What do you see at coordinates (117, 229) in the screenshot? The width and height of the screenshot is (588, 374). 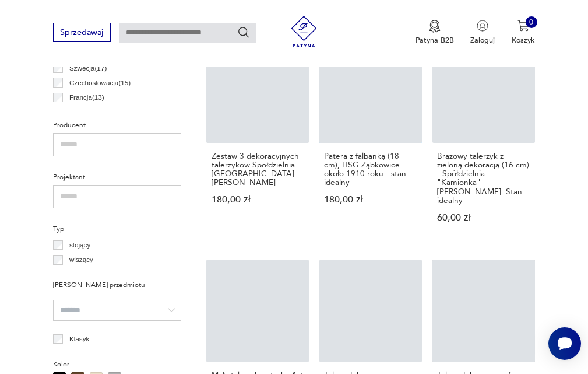 I see `p: Typ` at bounding box center [117, 229].